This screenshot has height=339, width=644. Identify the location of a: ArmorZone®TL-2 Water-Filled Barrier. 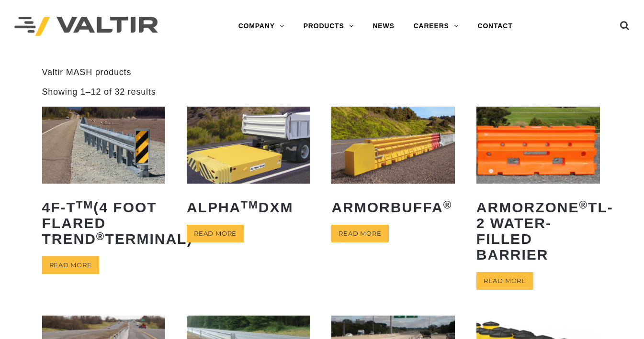
(538, 188).